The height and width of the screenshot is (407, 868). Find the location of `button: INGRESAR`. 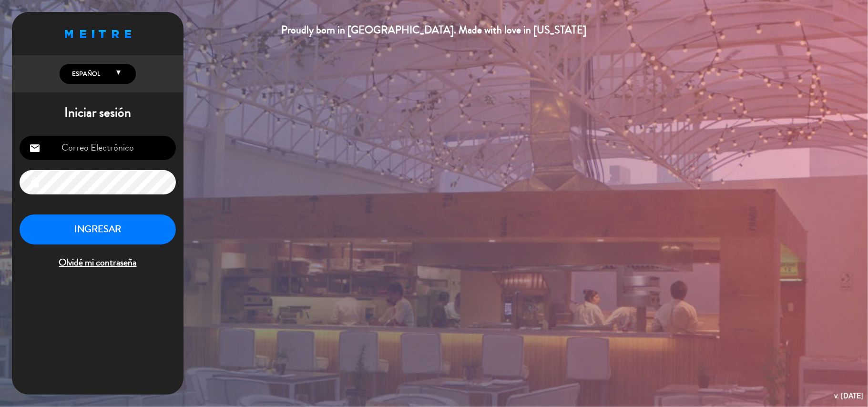

button: INGRESAR is located at coordinates (98, 229).